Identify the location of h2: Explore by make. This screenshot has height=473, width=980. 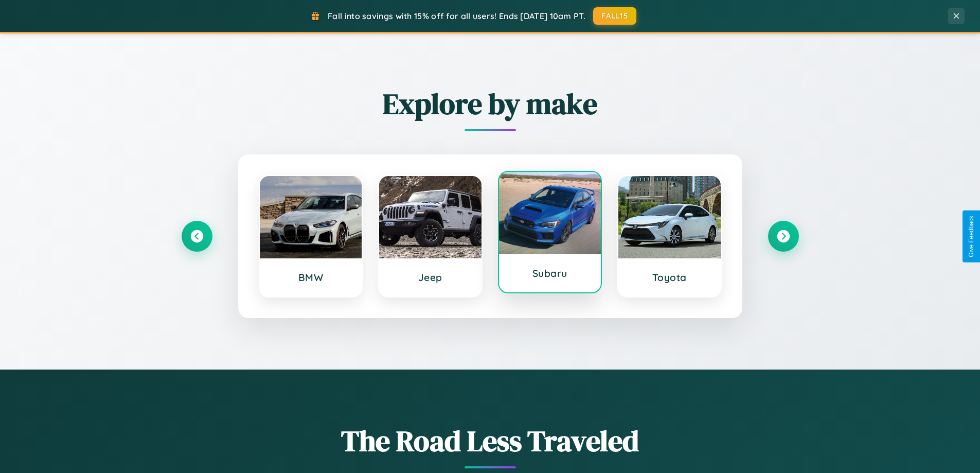
(490, 104).